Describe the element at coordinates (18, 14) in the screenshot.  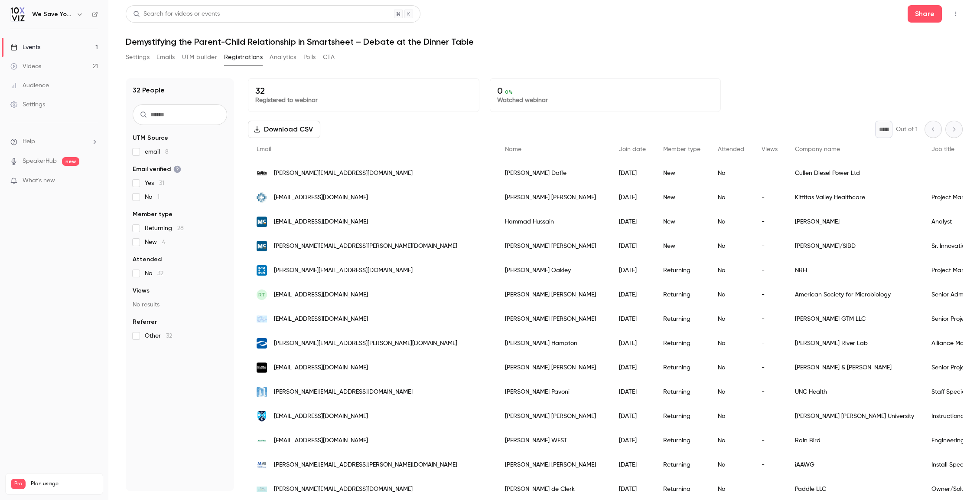
I see `img: We Save You Time!` at that location.